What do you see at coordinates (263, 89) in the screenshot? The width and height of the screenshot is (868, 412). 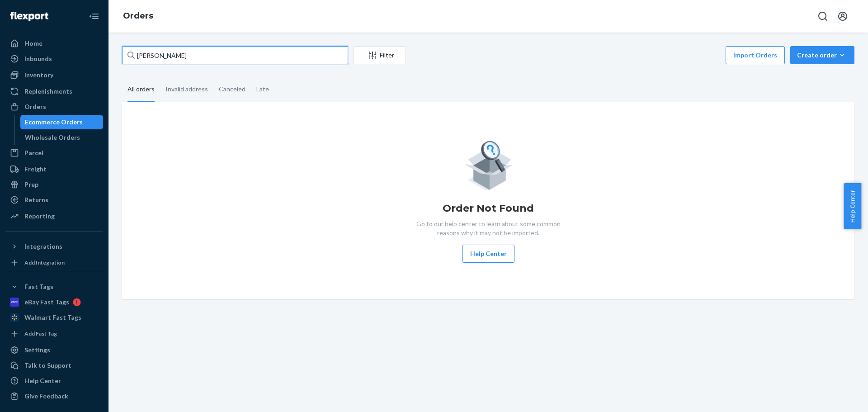 I see `div: Late` at bounding box center [263, 89].